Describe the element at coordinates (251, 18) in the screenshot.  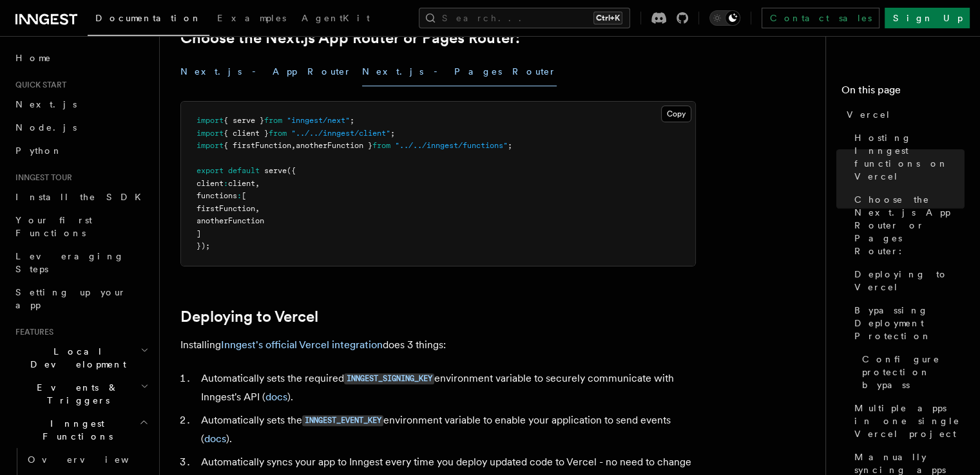
I see `span: Examples` at that location.